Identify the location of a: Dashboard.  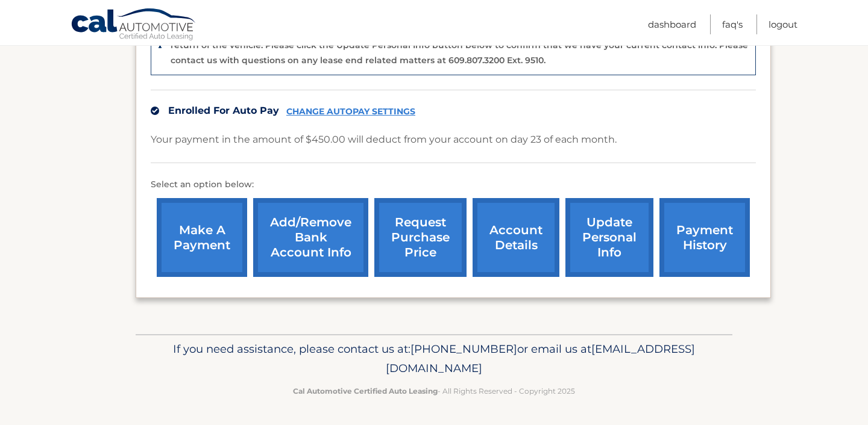
(672, 24).